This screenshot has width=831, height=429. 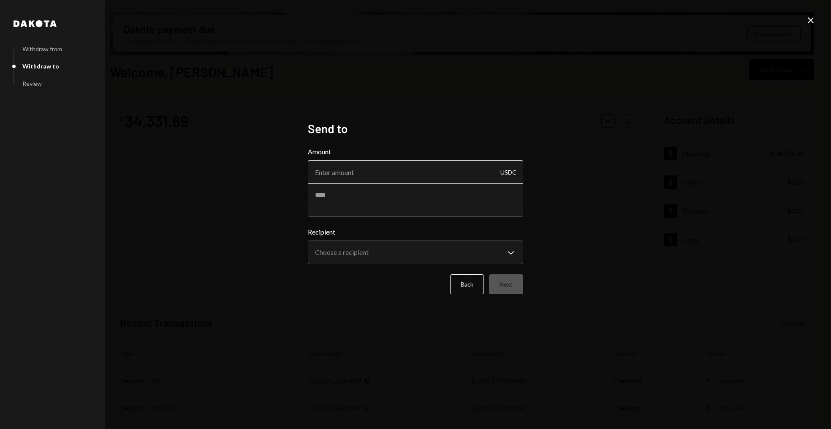 I want to click on label: Amount, so click(x=415, y=152).